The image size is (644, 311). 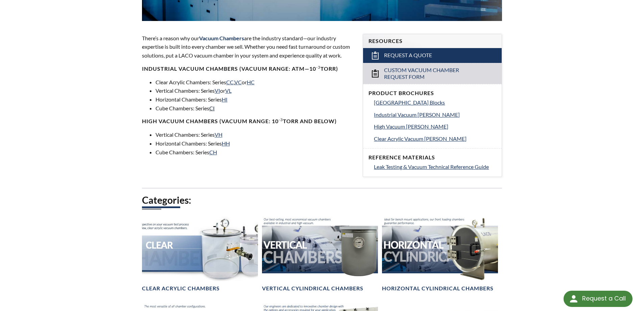 I want to click on h4: Horizontal Cylindrical Chambers, so click(x=438, y=288).